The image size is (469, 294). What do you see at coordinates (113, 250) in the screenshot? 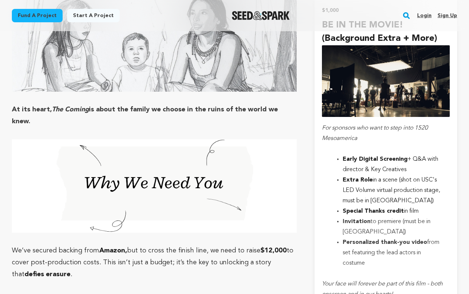
I see `strong: Amazon,` at bounding box center [113, 250].